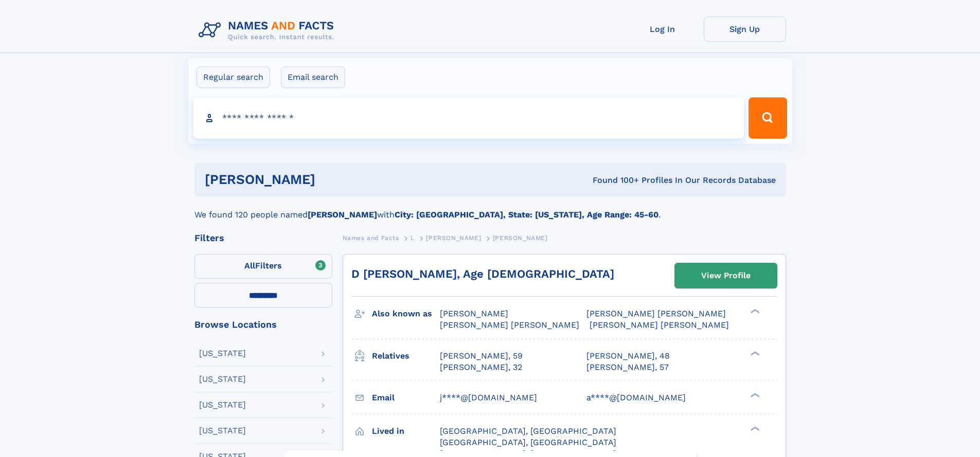 This screenshot has width=980, height=457. I want to click on span: L, so click(413, 238).